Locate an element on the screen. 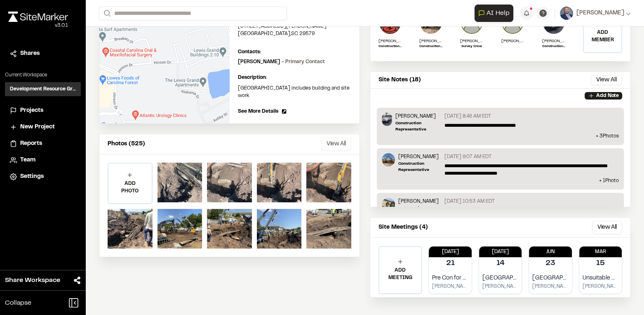  a: Shares is located at coordinates (43, 54).